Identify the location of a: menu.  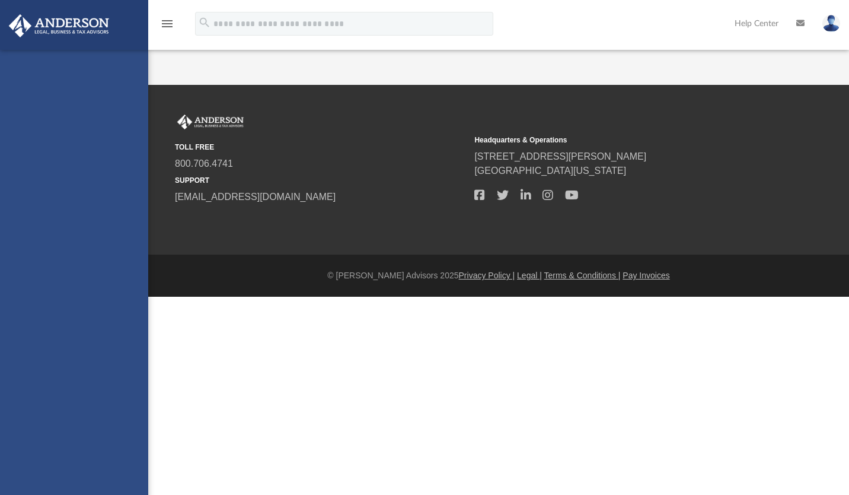
(167, 27).